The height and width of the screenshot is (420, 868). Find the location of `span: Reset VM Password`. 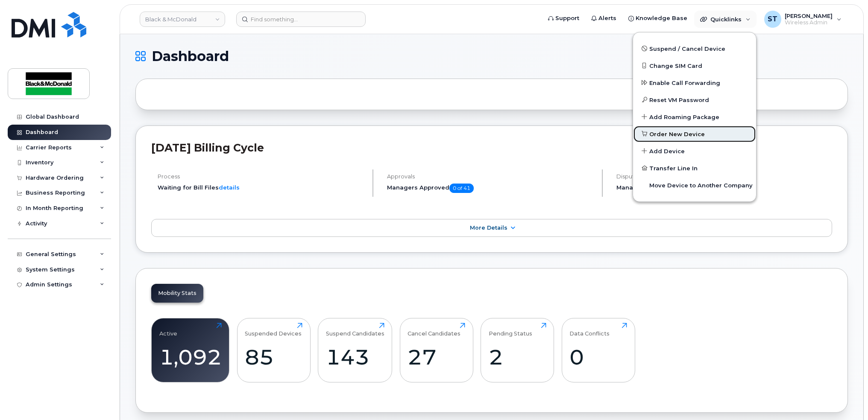

span: Reset VM Password is located at coordinates (679, 100).